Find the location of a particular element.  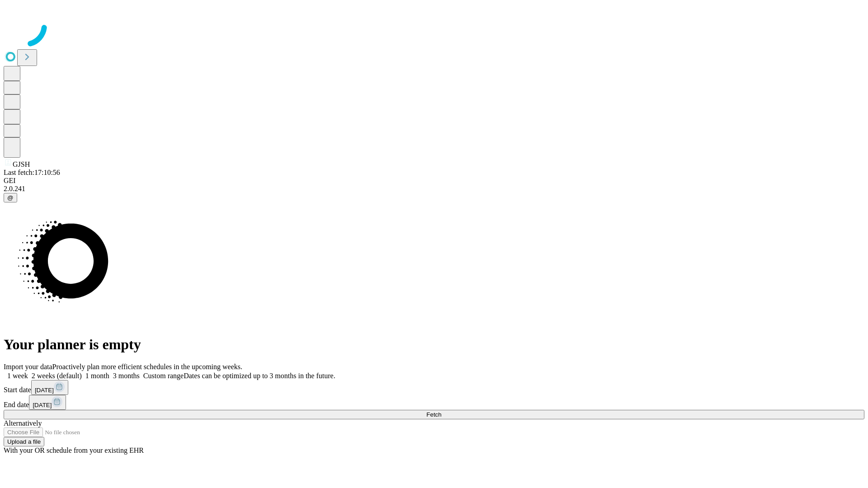

span: Import your data is located at coordinates (28, 366).